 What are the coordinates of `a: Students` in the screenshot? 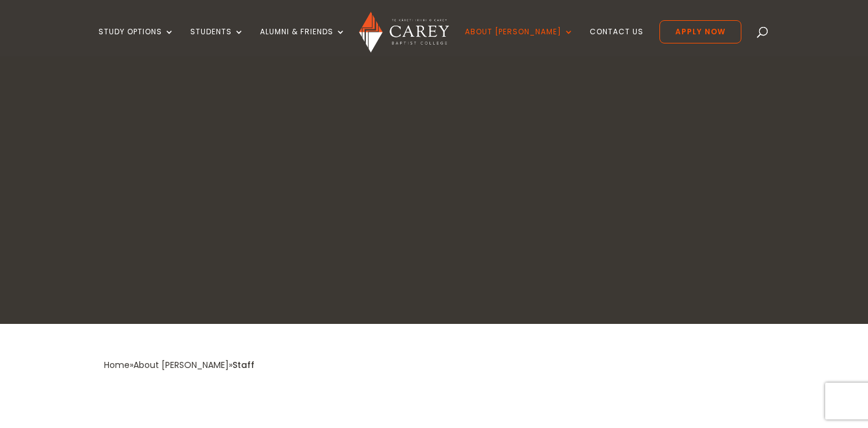 It's located at (217, 42).